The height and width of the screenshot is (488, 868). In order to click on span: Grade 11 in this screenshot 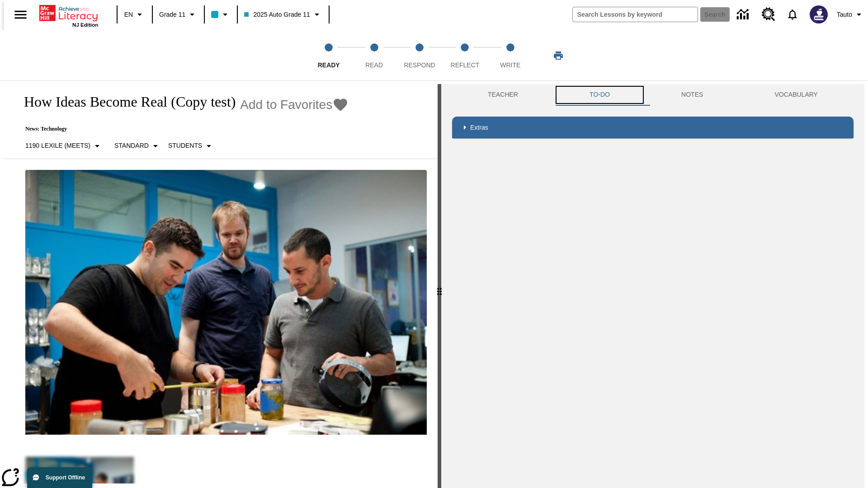, I will do `click(172, 15)`.